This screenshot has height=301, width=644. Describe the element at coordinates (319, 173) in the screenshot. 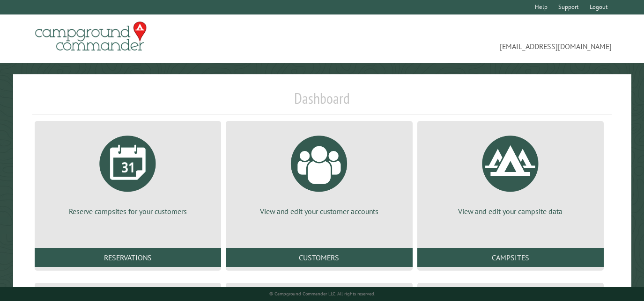

I see `a: View and edit your customer accounts` at that location.